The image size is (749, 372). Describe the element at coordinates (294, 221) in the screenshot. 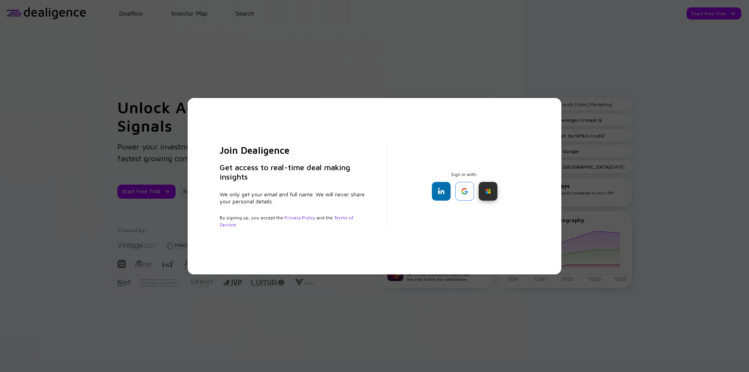

I see `div: By signing up, you accept the and the .` at that location.